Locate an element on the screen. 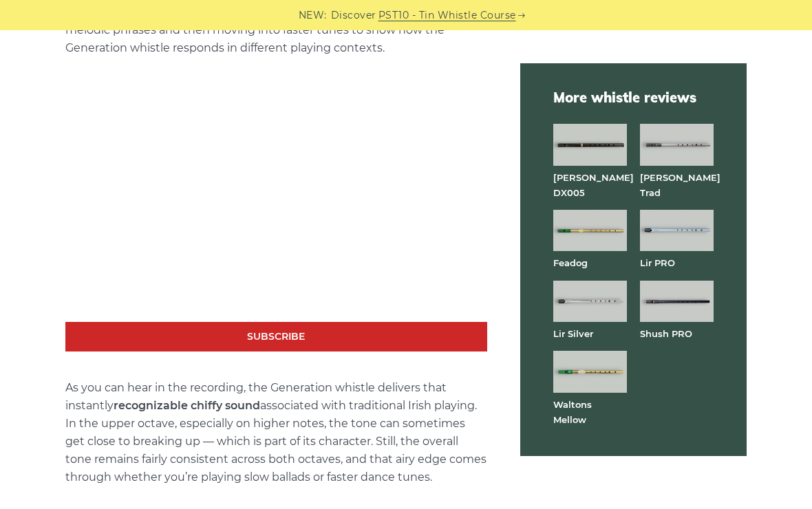 This screenshot has width=812, height=509. span: Discover is located at coordinates (354, 15).